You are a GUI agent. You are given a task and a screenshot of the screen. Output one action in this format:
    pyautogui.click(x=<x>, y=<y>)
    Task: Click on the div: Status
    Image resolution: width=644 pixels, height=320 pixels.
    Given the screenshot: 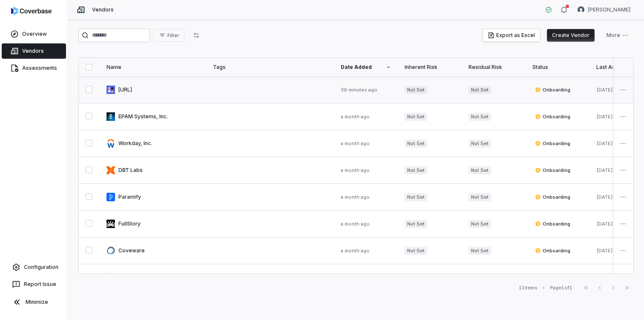 What is the action you would take?
    pyautogui.click(x=557, y=67)
    